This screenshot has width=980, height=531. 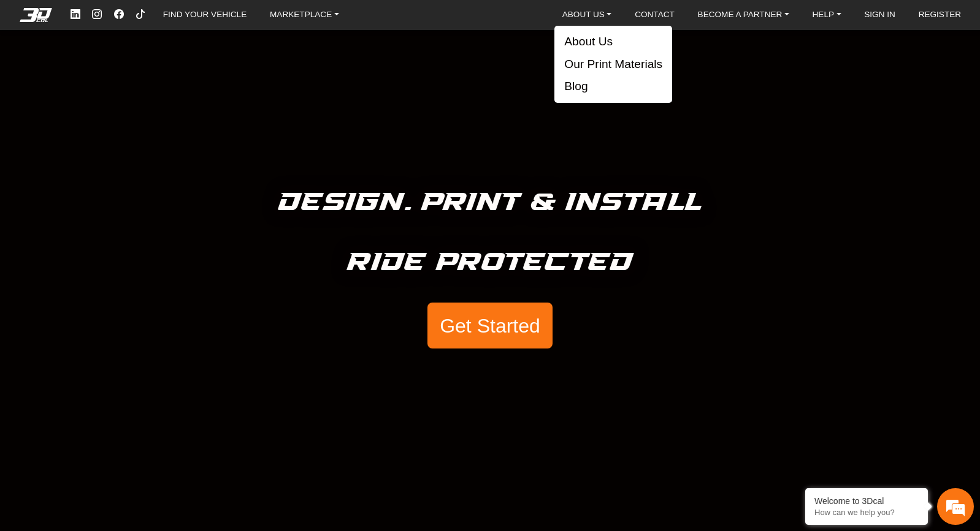 I want to click on button: Get Started, so click(x=490, y=326).